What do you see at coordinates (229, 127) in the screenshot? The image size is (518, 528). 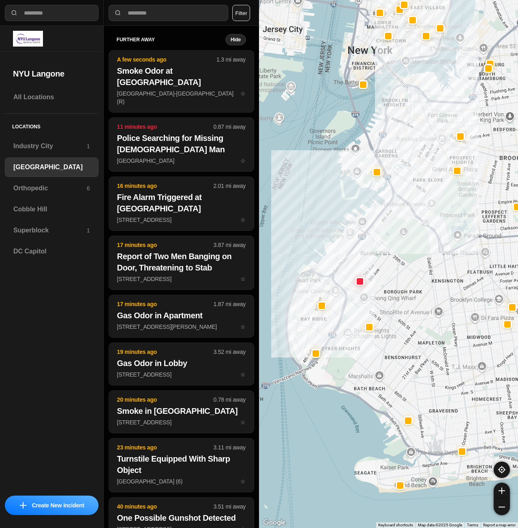 I see `p: 0.87 mi away` at bounding box center [229, 127].